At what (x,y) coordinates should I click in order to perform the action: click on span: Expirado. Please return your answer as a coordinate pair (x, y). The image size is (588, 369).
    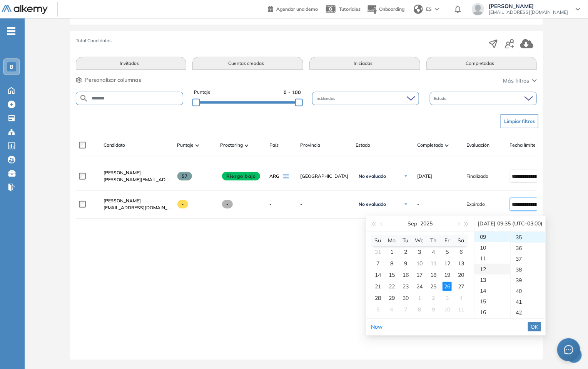
    Looking at the image, I should click on (476, 205).